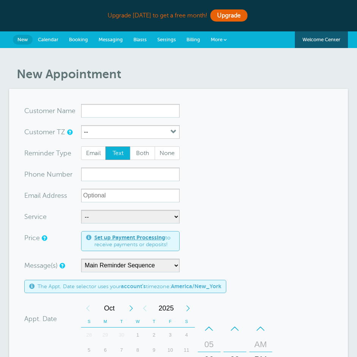 The width and height of the screenshot is (357, 357). I want to click on th: W, so click(137, 322).